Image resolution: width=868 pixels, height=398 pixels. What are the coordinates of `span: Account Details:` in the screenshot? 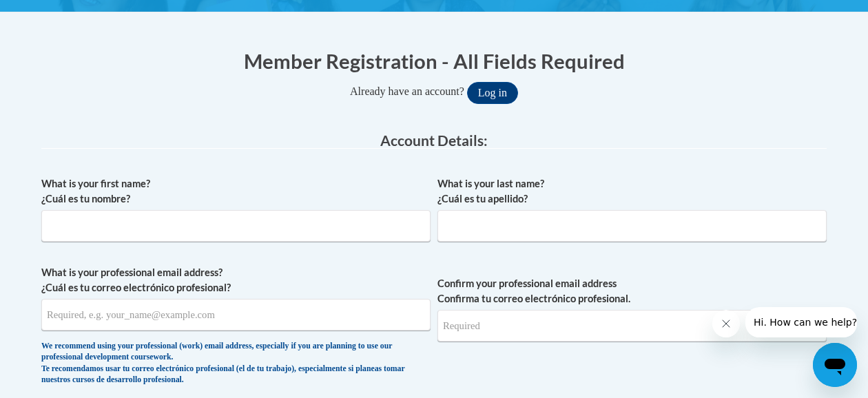 It's located at (434, 140).